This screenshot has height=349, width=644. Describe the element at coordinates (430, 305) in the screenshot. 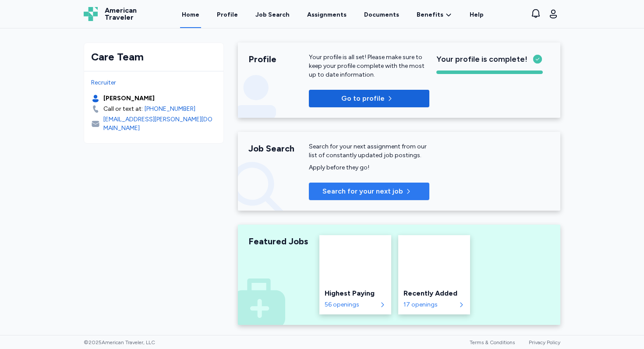

I see `div: 17 openings` at that location.